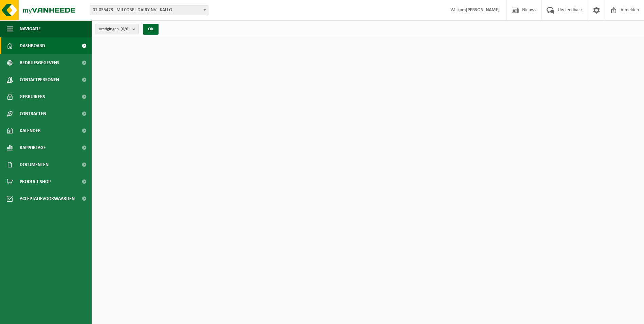 The height and width of the screenshot is (324, 644). Describe the element at coordinates (32, 46) in the screenshot. I see `span: Dashboard` at that location.